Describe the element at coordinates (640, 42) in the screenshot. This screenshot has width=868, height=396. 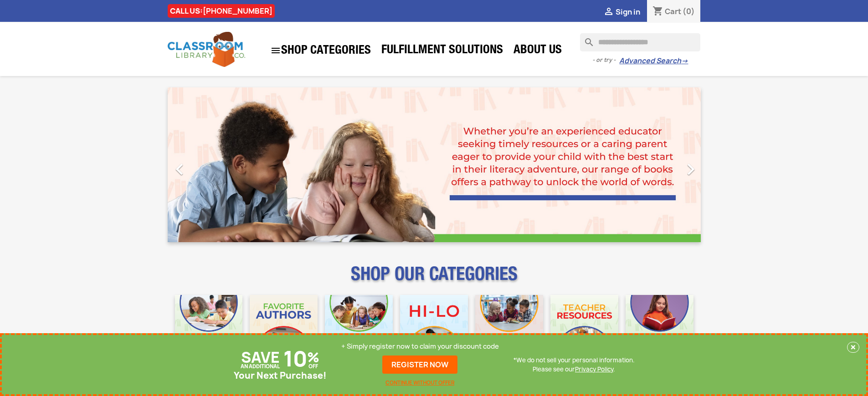
I see `input: Search` at that location.